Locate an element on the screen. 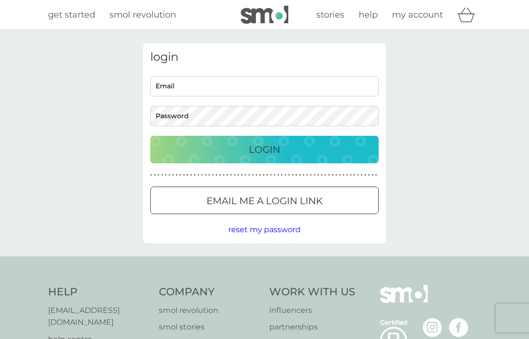 The width and height of the screenshot is (529, 339). a: partnerships is located at coordinates (312, 328).